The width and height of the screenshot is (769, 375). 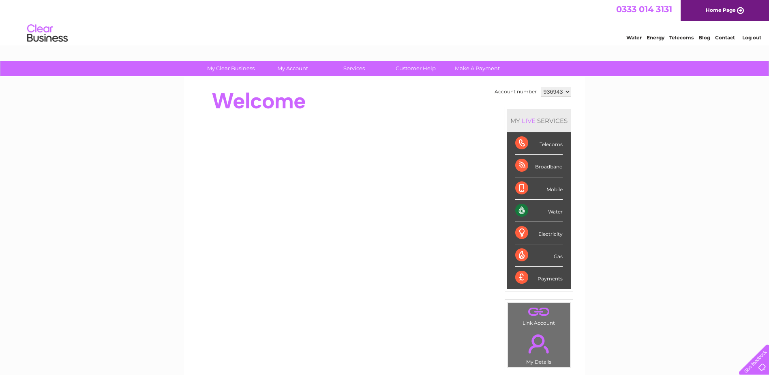 I want to click on a: Contact, so click(x=725, y=37).